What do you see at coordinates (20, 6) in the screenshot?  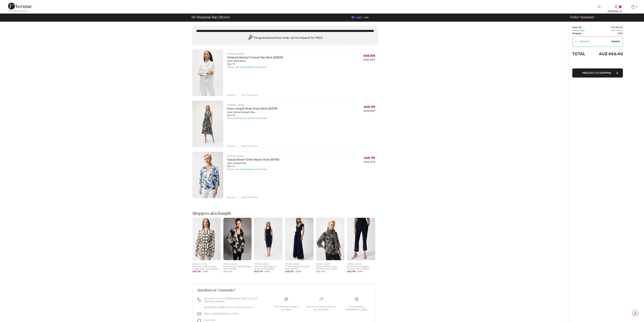 I see `img: 1ère Avenue` at bounding box center [20, 6].